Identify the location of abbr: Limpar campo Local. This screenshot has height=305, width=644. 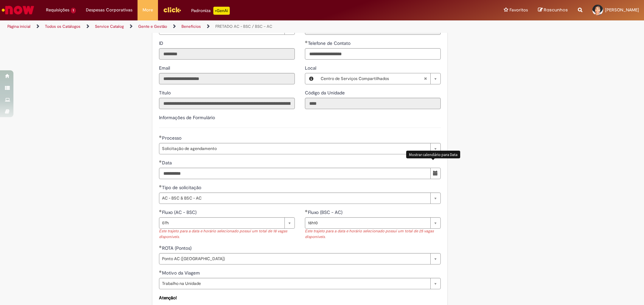
(425, 79).